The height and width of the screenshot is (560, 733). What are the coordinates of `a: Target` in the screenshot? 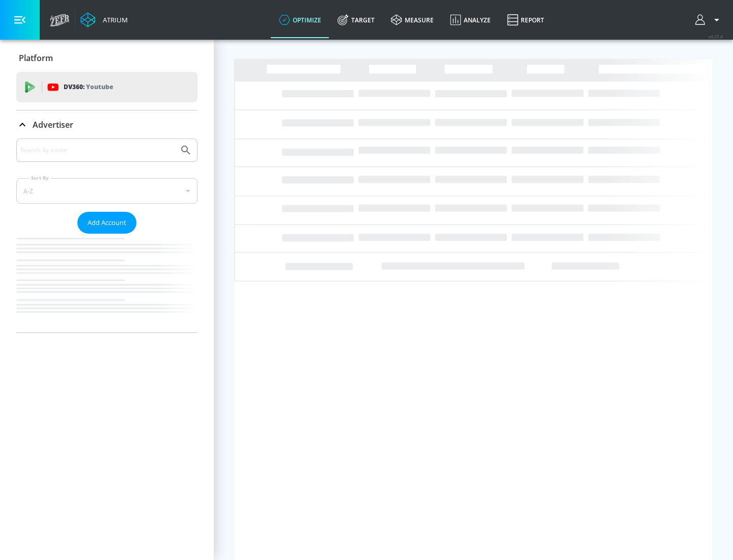 It's located at (356, 20).